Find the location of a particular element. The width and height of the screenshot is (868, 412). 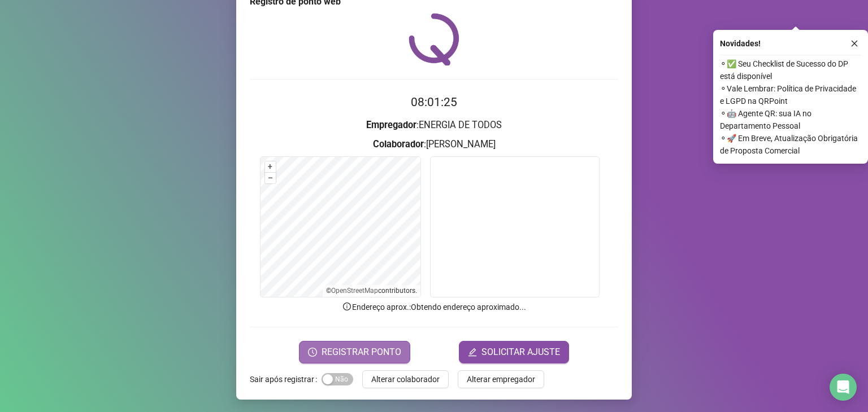

button: Alterar empregador is located at coordinates (500, 379).